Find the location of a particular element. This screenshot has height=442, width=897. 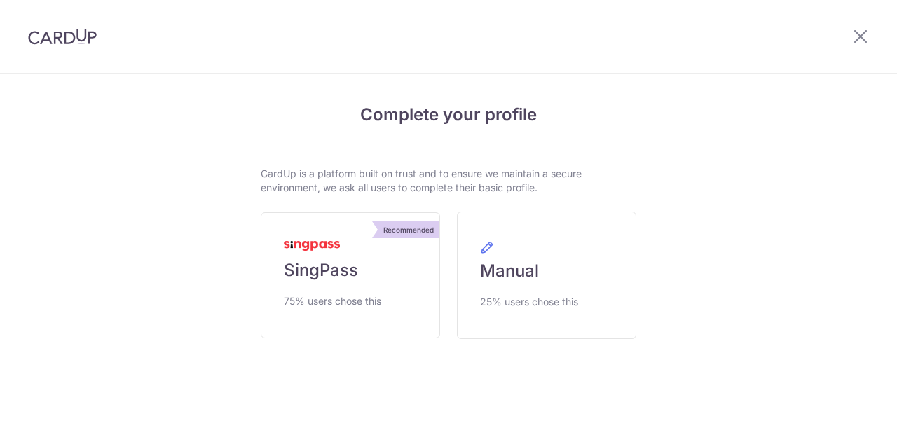

a: Recommended SingPass 75% users chose this is located at coordinates (350, 275).